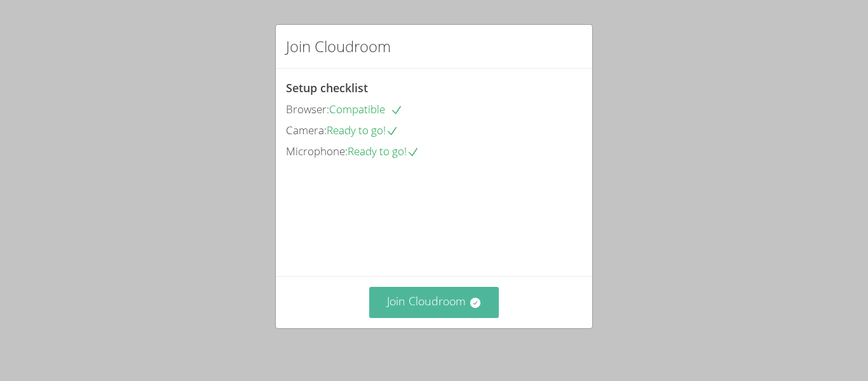  Describe the element at coordinates (317, 151) in the screenshot. I see `span: Microphone:` at that location.